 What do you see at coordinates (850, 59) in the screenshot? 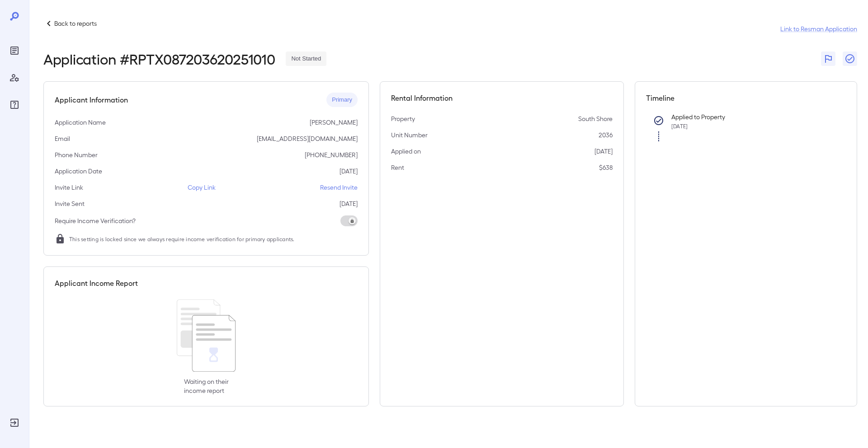
I see `button: Close Report` at bounding box center [850, 59].